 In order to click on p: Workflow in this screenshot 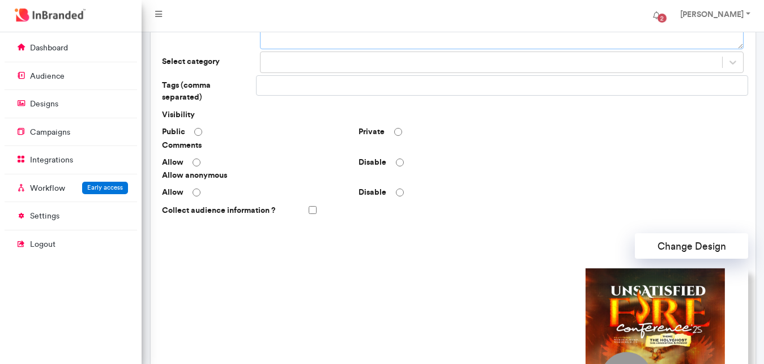, I will do `click(48, 189)`.